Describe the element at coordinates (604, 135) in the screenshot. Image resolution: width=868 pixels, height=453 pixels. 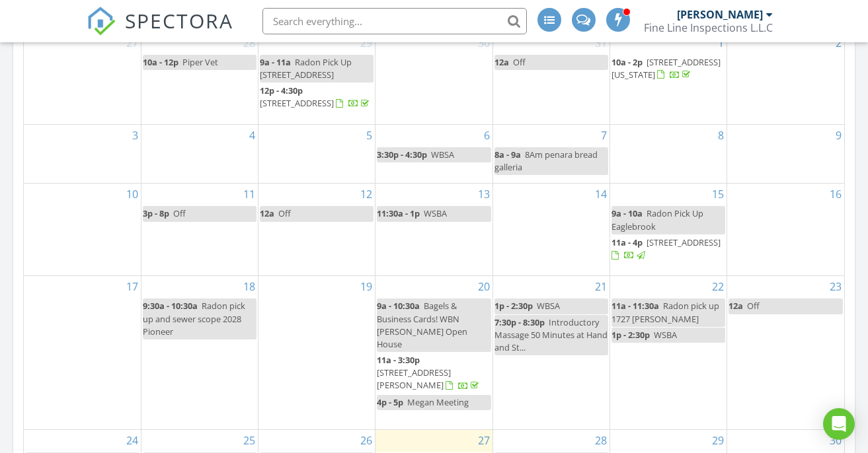
I see `a: Go to August 7, 2025` at that location.